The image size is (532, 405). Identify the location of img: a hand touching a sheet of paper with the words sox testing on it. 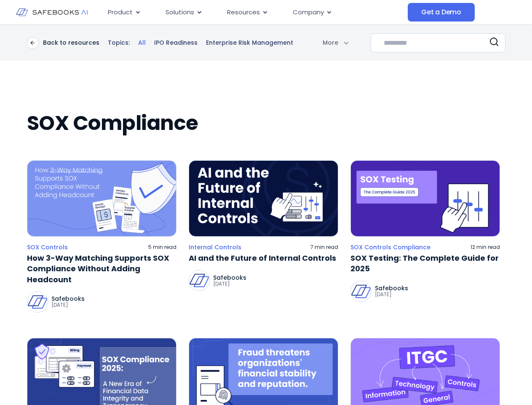
(425, 198).